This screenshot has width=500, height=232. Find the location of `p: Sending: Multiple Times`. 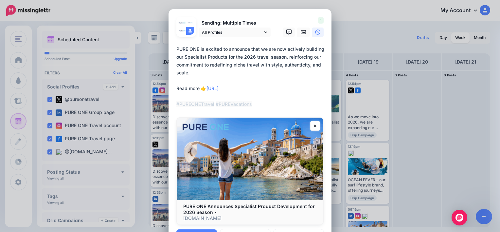

p: Sending: Multiple Times is located at coordinates (235, 23).